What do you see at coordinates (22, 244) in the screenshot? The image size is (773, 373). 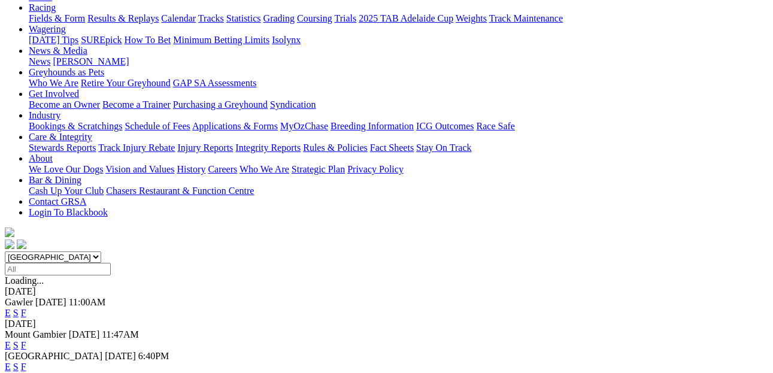 I see `img: twitter.svg` at bounding box center [22, 244].